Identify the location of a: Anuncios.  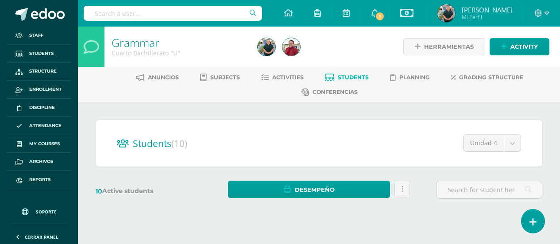
(157, 78).